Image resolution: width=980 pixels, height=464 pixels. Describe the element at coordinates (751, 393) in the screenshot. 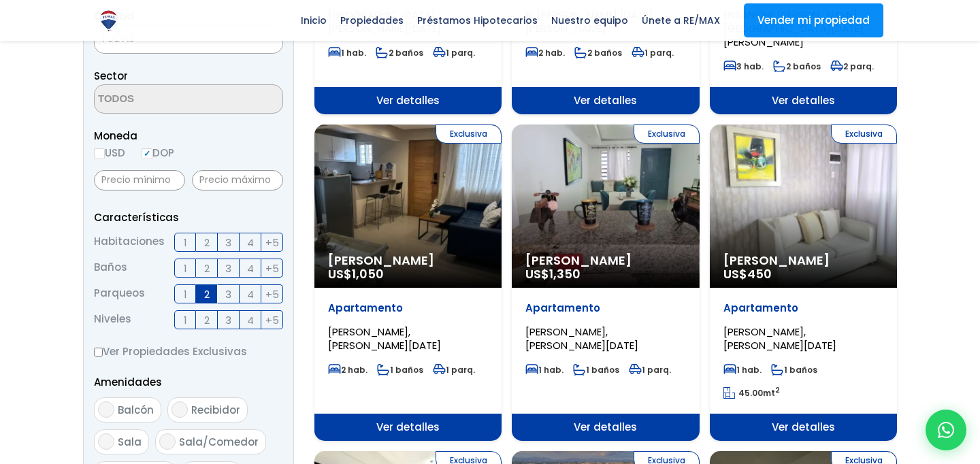

I see `span: 45.00` at that location.